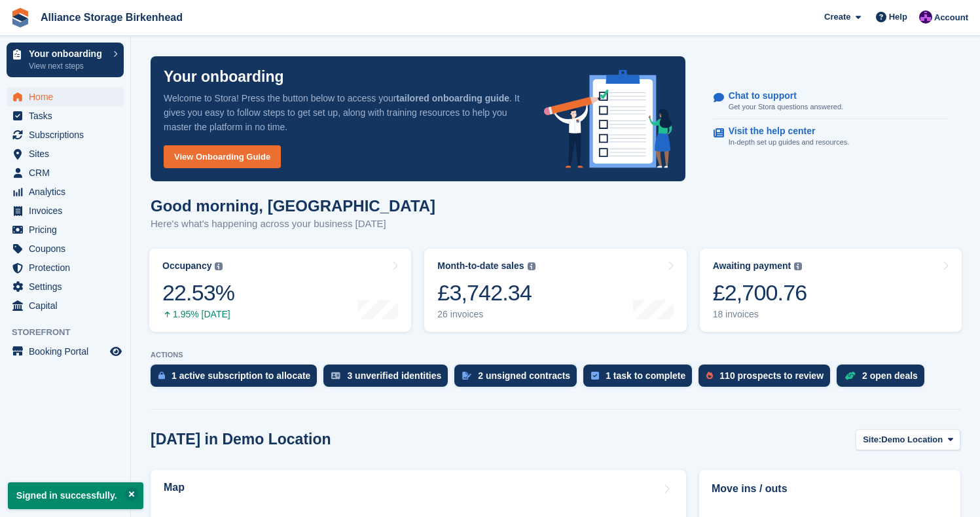 Image resolution: width=980 pixels, height=517 pixels. What do you see at coordinates (555, 290) in the screenshot?
I see `a: Month-to-date sales £3,742.34 26 invoices` at bounding box center [555, 290].